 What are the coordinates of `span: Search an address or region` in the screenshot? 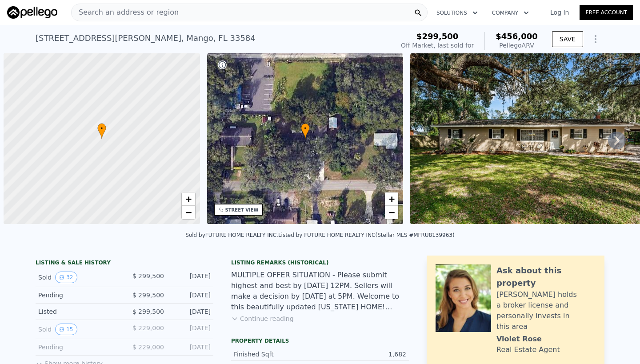 It's located at (125, 12).